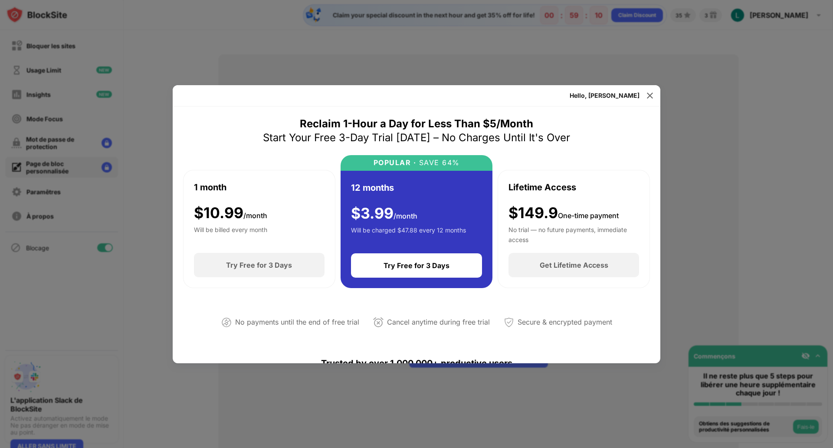 The width and height of the screenshot is (833, 448). What do you see at coordinates (564, 213) in the screenshot?
I see `div: $149.9` at bounding box center [564, 213].